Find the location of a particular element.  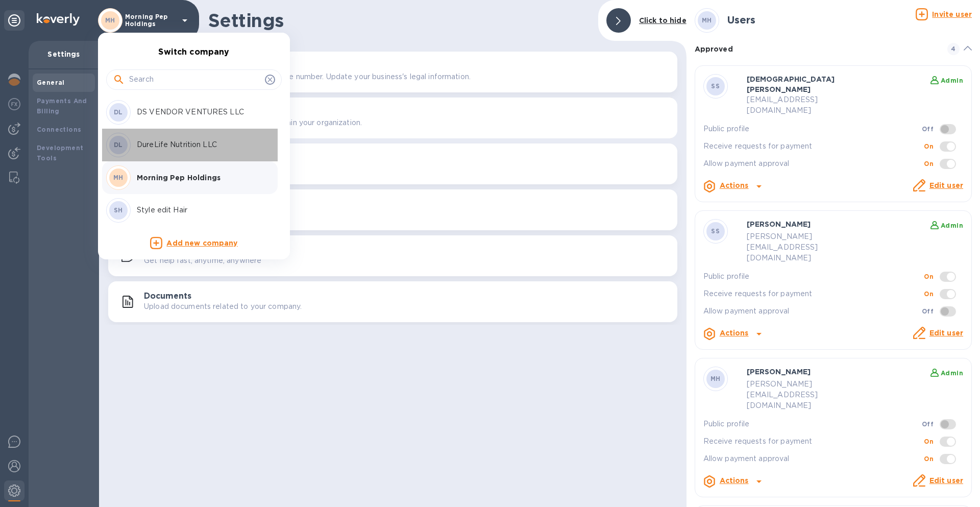

input: Search is located at coordinates (195, 80).